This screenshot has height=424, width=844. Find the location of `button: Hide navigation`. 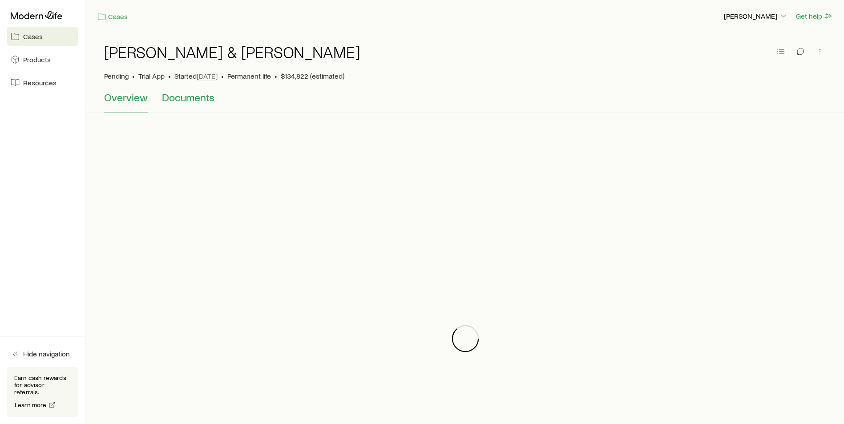

button: Hide navigation is located at coordinates (43, 354).